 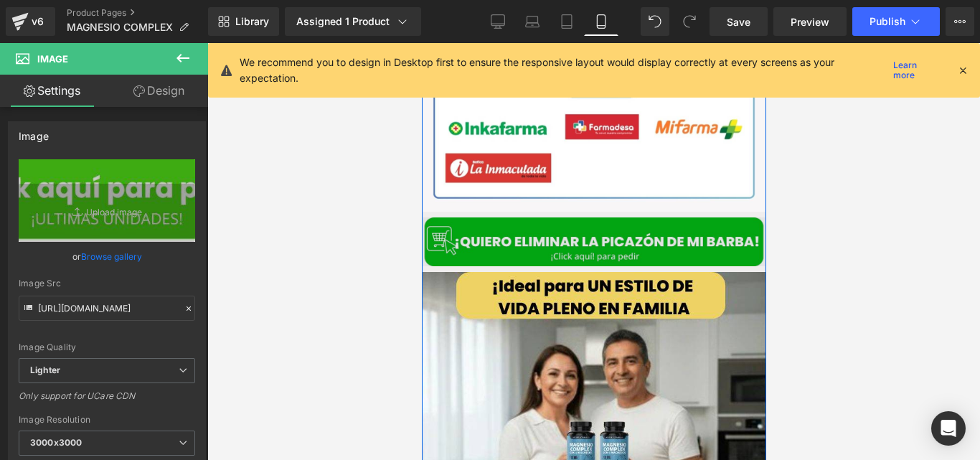 What do you see at coordinates (353, 21) in the screenshot?
I see `div: Assigned 1 Product` at bounding box center [353, 21].